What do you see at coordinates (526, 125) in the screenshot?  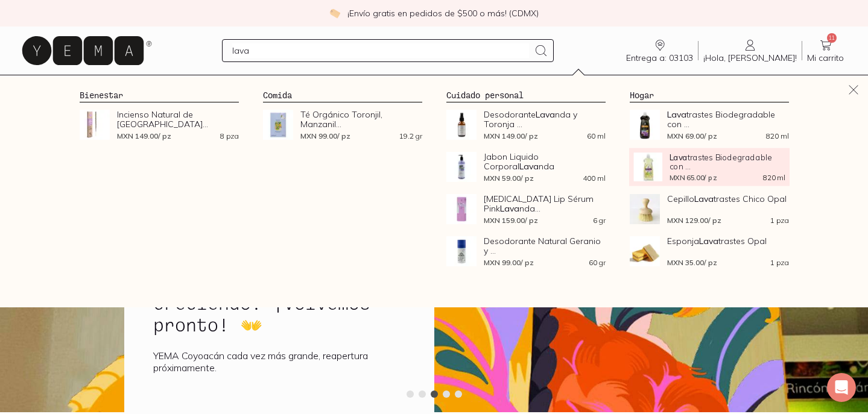 I see `a: Desodorante Lavanda y Toronja en Spray Remedios del BosqueDesodoranteLavanda y Toronja ...MXN 149...` at bounding box center [526, 125].